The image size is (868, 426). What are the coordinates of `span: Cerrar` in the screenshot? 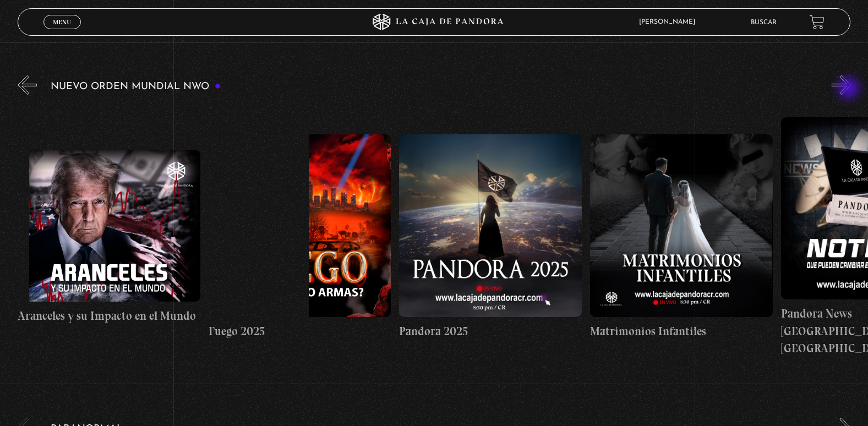 It's located at (62, 32).